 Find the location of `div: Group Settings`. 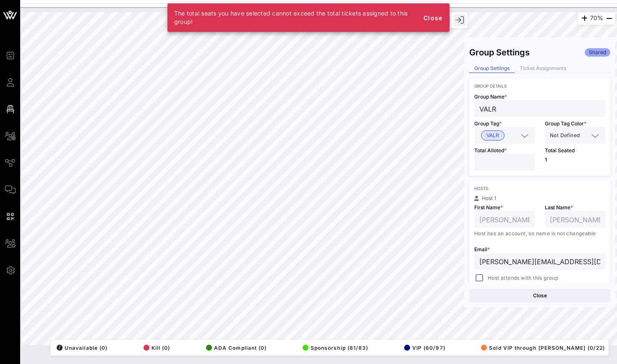

div: Group Settings is located at coordinates (499, 52).